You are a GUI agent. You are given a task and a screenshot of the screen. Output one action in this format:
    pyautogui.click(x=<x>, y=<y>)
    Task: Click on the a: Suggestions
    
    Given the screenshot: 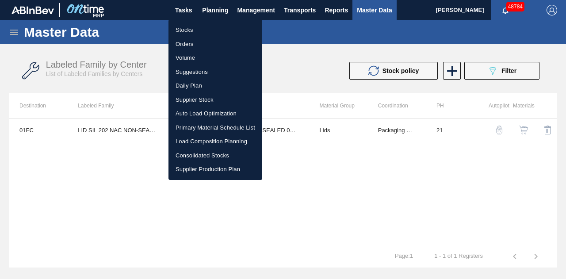 What is the action you would take?
    pyautogui.click(x=215, y=72)
    